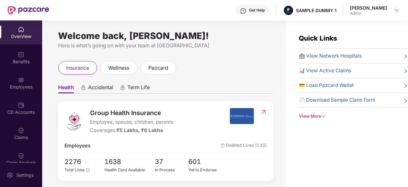 Image resolution: width=408 pixels, height=187 pixels. What do you see at coordinates (205, 170) in the screenshot?
I see `div: Yet to Endorse` at bounding box center [205, 170].